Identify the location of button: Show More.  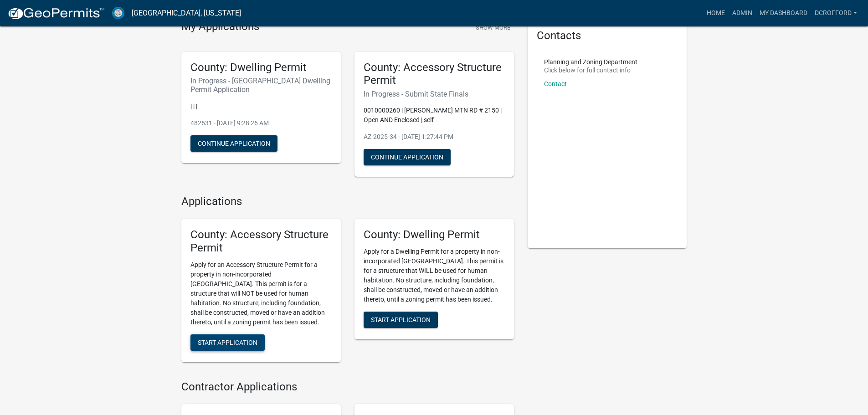
(494, 28).